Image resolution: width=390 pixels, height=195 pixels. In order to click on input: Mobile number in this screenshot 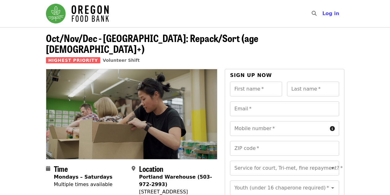, I will do `click(278, 128)`.